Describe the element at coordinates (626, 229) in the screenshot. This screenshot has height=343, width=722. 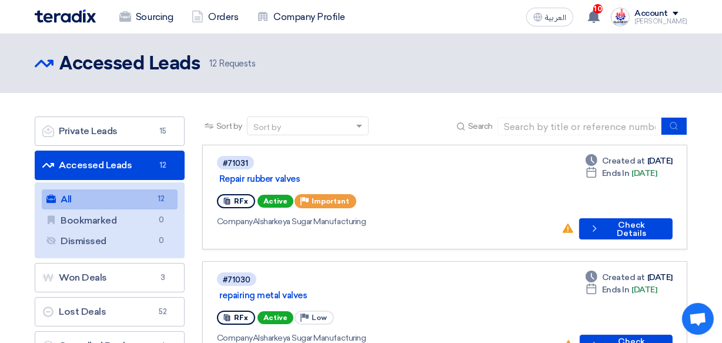
I see `button: Check Details` at that location.